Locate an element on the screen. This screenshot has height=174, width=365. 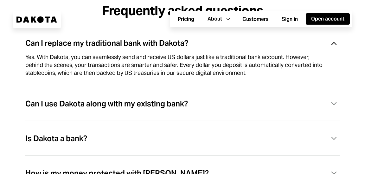
button: Sign in is located at coordinates (289, 19).